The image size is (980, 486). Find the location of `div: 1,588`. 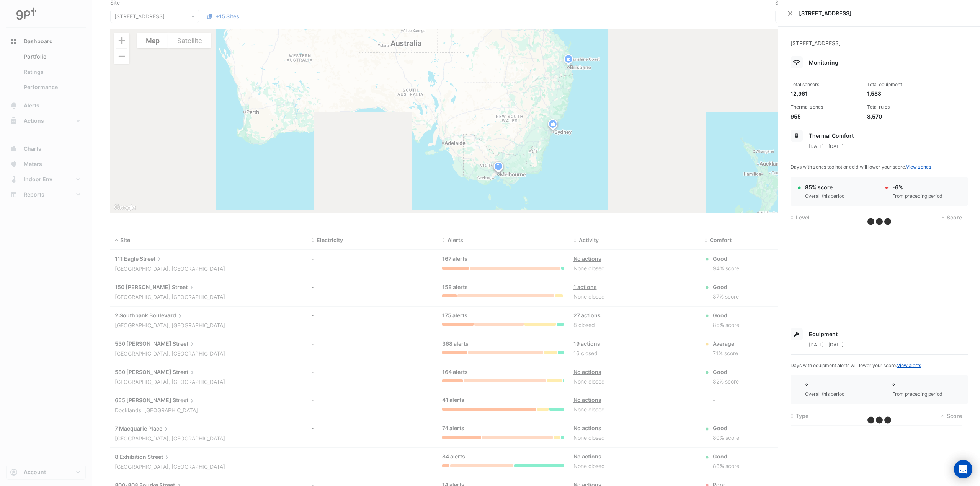

div: 1,588 is located at coordinates (902, 93).